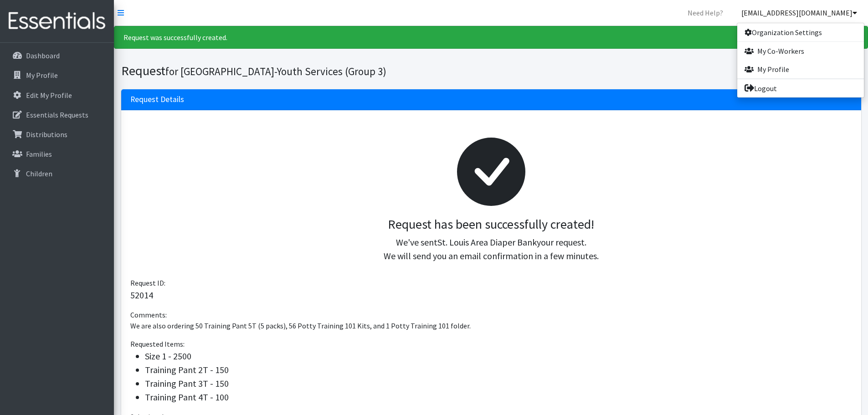 The image size is (868, 415). Describe the element at coordinates (57, 21) in the screenshot. I see `img: HumanEssentials` at that location.